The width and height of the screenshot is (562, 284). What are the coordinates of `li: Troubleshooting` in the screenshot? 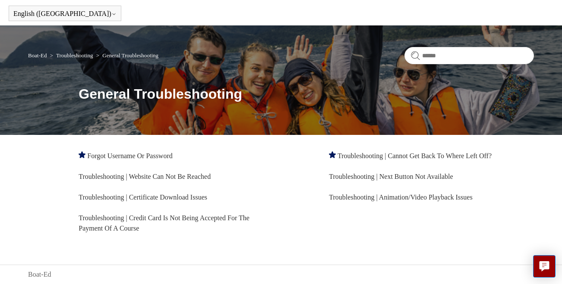 It's located at (71, 55).